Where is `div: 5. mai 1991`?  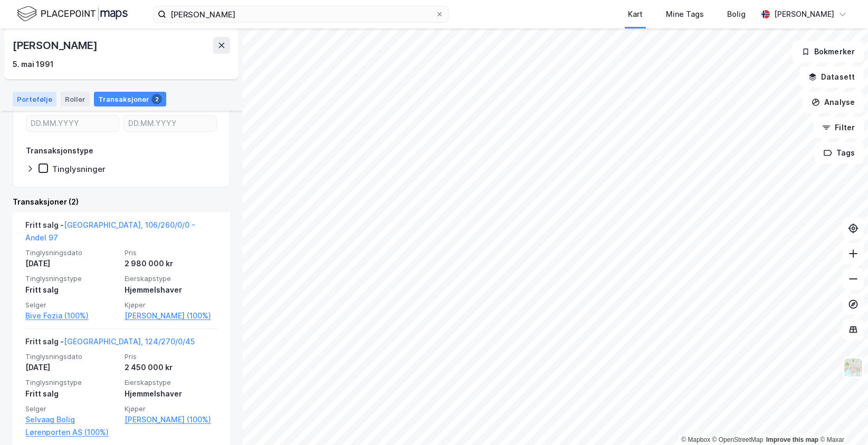
div: 5. mai 1991 is located at coordinates (33, 64).